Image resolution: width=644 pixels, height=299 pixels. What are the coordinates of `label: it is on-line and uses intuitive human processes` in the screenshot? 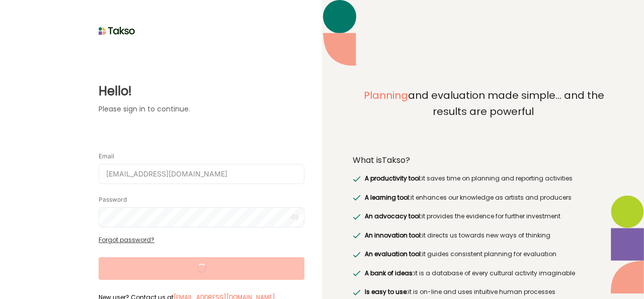 It's located at (458, 292).